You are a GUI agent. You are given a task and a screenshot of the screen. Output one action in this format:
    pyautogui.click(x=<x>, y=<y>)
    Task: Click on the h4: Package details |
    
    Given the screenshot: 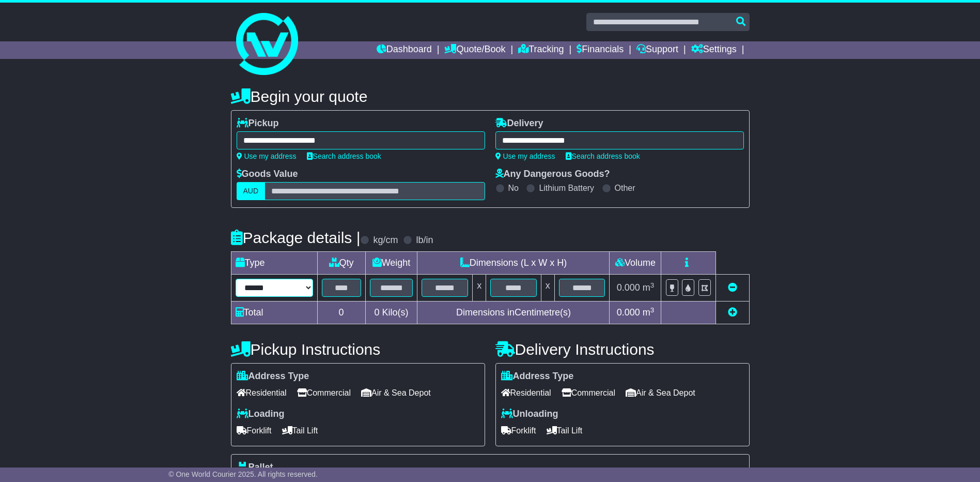 What is the action you would take?
    pyautogui.click(x=296, y=237)
    